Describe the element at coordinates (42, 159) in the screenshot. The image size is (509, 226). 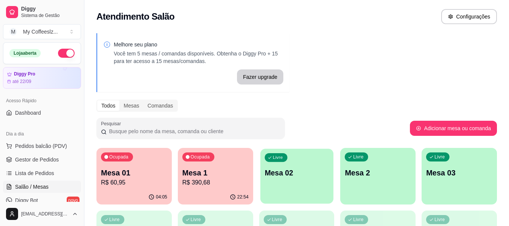
I see `a: Gestor de Pedidos` at that location.